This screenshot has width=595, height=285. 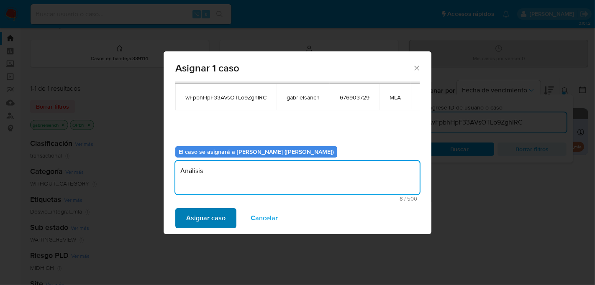 What do you see at coordinates (298, 178) in the screenshot?
I see `textarea: Análisis` at bounding box center [298, 178].